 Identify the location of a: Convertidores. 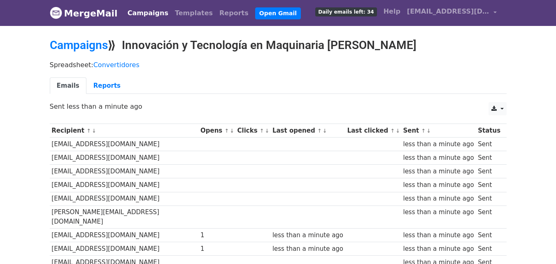
(116, 65).